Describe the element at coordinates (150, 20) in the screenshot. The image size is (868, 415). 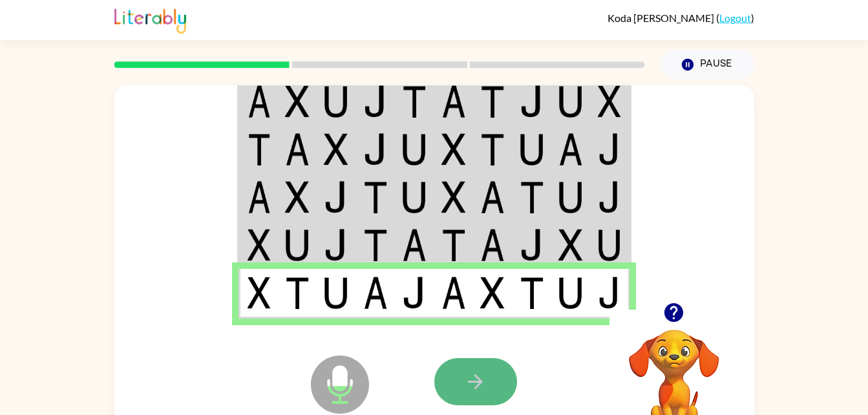
I see `img: Literably` at that location.